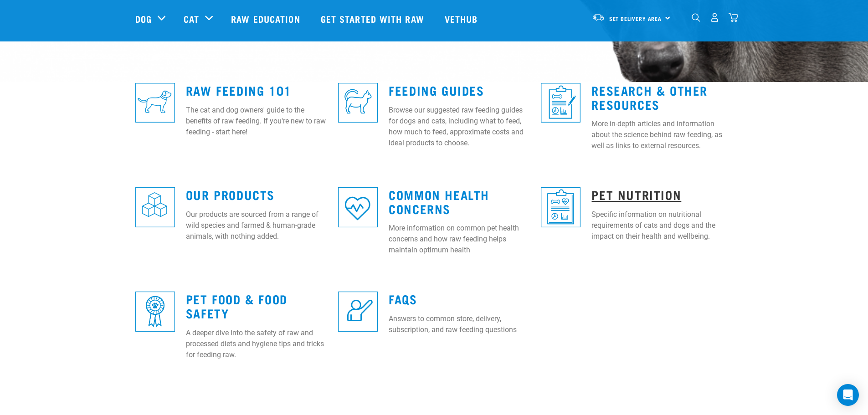 The width and height of the screenshot is (868, 415). What do you see at coordinates (662, 135) in the screenshot?
I see `p: More in-depth articles and information about the science behind raw feeding, as well as links to ...` at bounding box center [662, 135].